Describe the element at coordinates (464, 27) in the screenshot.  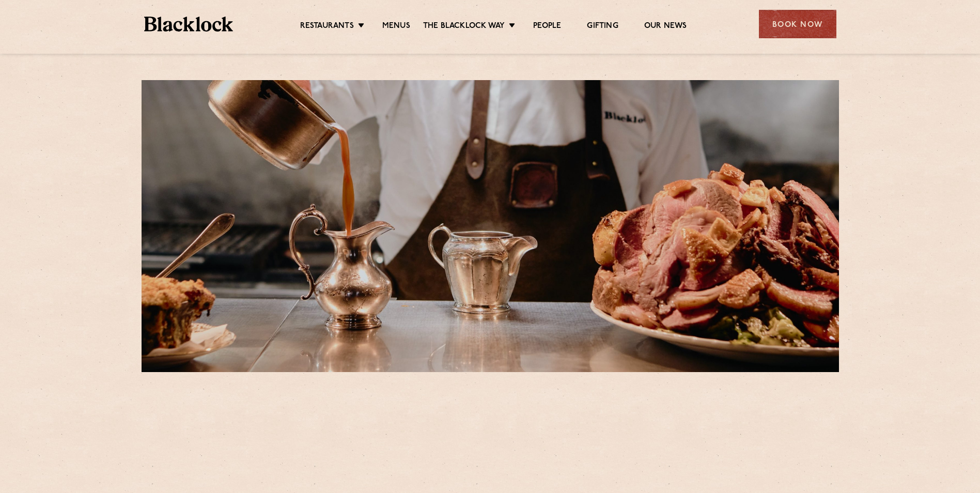
I see `a: The Blacklock Way` at that location.